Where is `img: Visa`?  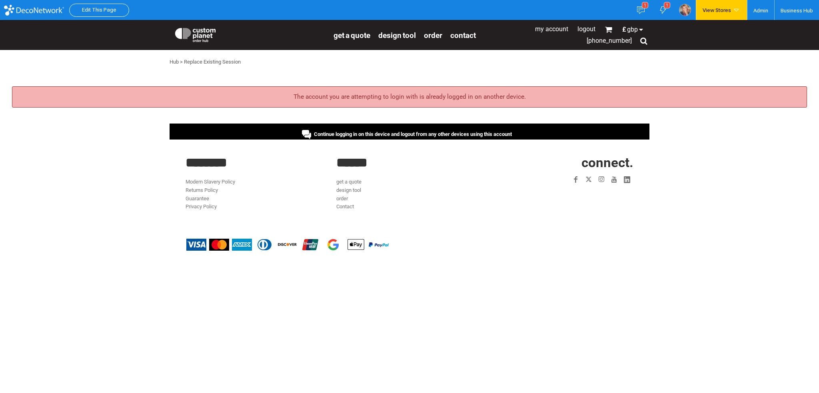
img: Visa is located at coordinates (196, 245).